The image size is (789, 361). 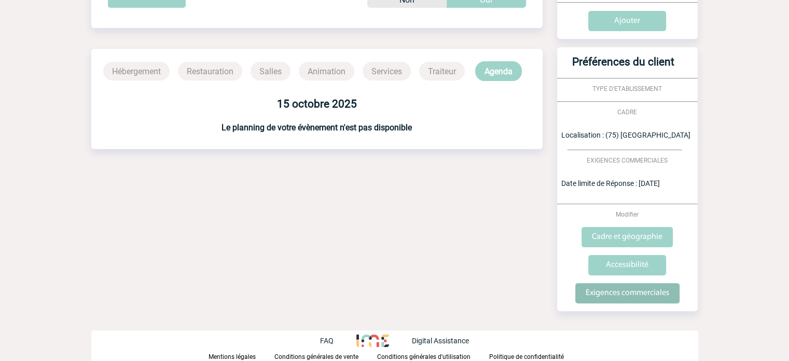 What do you see at coordinates (338, 339) in the screenshot?
I see `a: FAQ` at bounding box center [338, 339].